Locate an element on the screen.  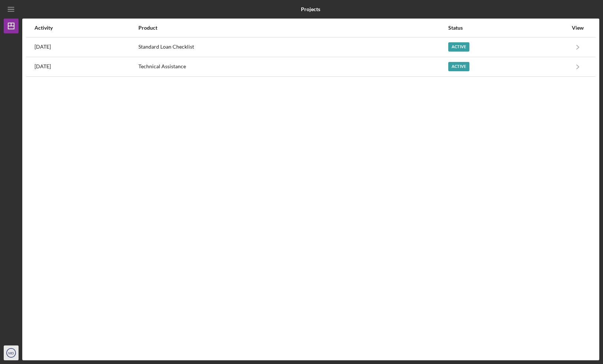
div: Activity is located at coordinates (86, 28).